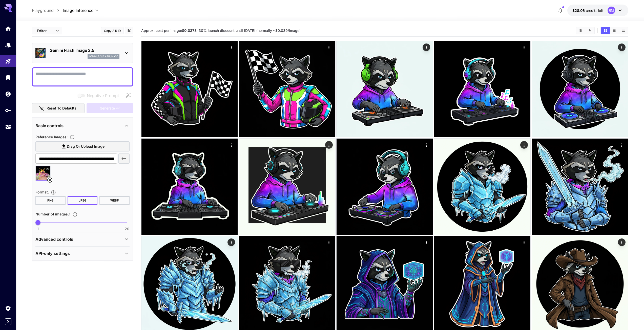 This screenshot has width=644, height=330. Describe the element at coordinates (75, 215) in the screenshot. I see `button: Specify how many images to generate in a single request. Each image generation will be charged se...` at that location.